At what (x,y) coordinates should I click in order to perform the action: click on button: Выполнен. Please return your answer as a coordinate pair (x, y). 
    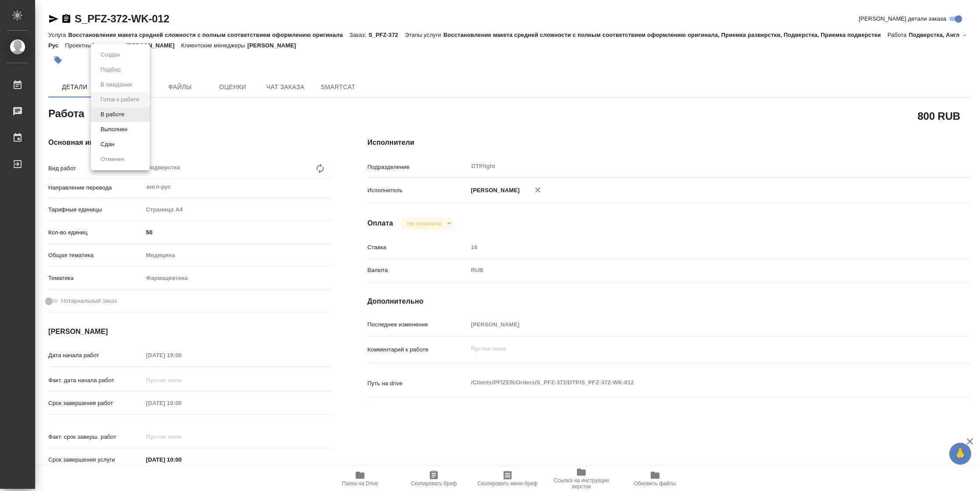
    Looking at the image, I should click on (113, 130).